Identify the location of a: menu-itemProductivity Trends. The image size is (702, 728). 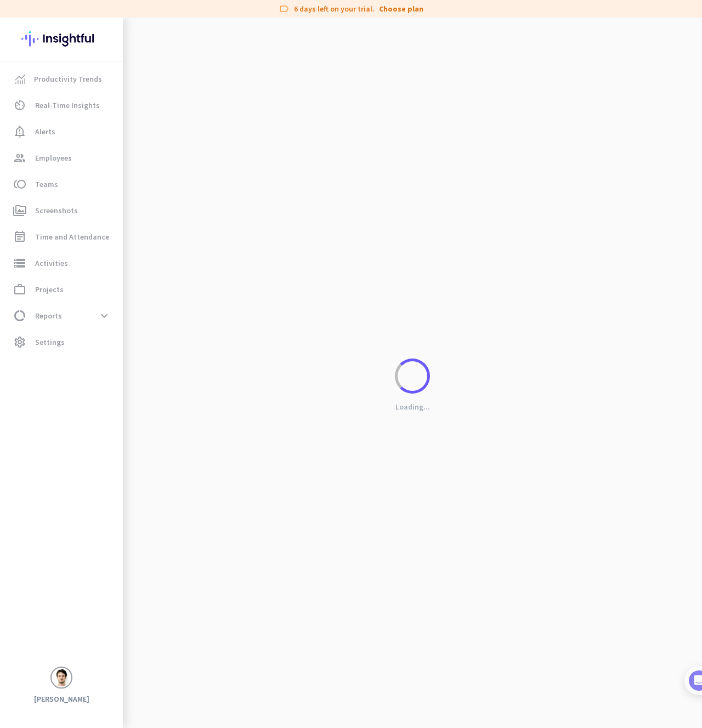
(62, 79).